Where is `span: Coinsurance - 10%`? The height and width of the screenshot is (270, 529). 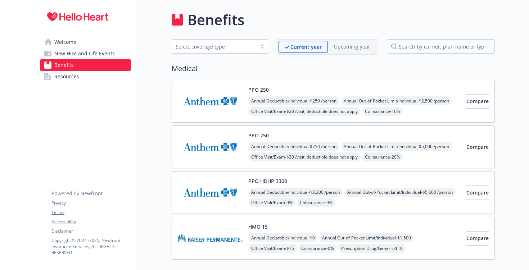 span: Coinsurance - 10% is located at coordinates (382, 111).